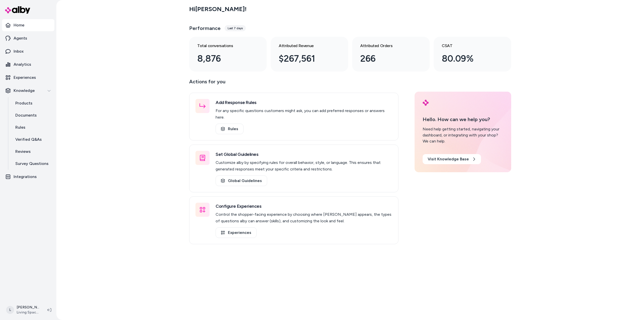  Describe the element at coordinates (28, 177) in the screenshot. I see `a: Integrations` at that location.